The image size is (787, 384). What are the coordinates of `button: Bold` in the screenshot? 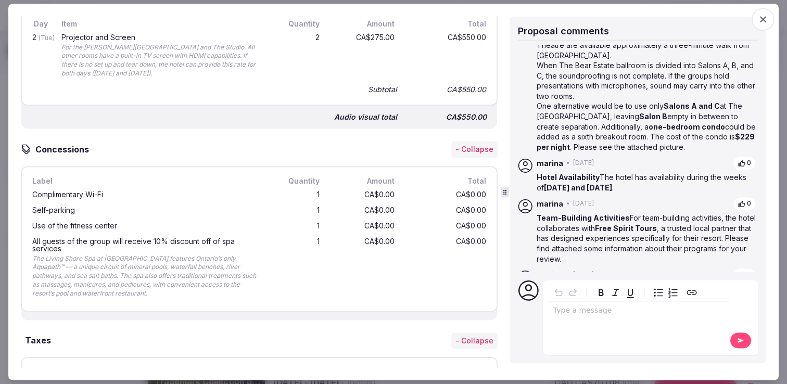 It's located at (601, 293).